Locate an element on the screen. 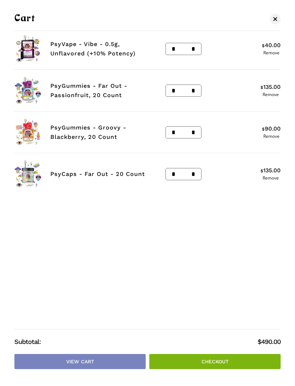 The image size is (295, 386). a: Remove PsyCaps - Far Out - 20 Count from cart is located at coordinates (270, 178).